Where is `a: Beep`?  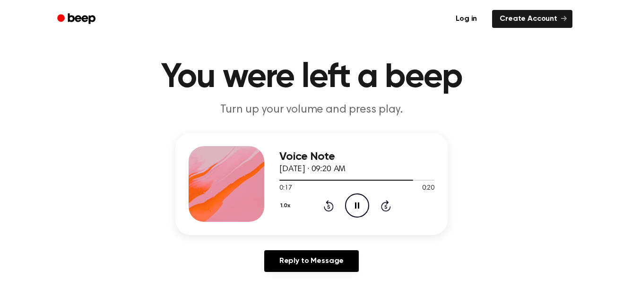 a: Beep is located at coordinates (77, 19).